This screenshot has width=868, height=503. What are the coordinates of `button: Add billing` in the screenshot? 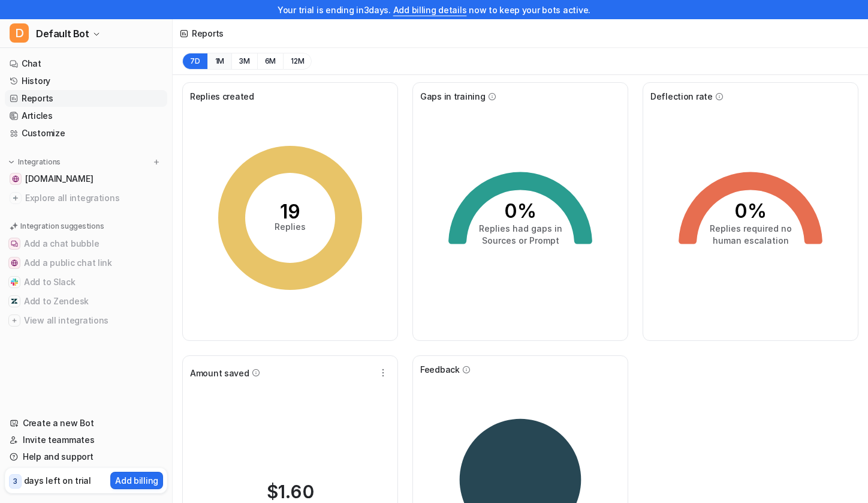 It's located at (137, 480).